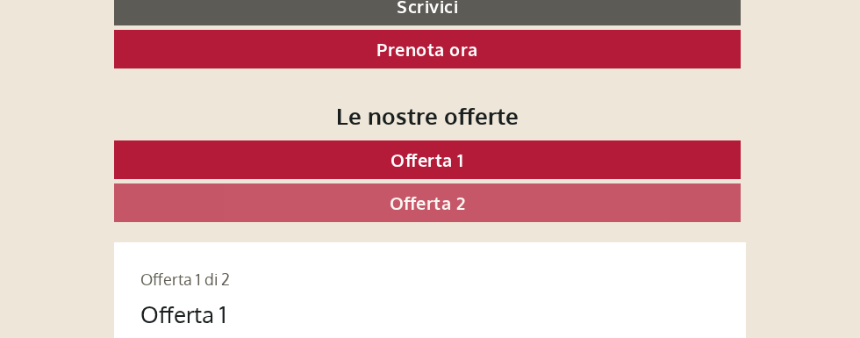  What do you see at coordinates (427, 49) in the screenshot?
I see `a: Prenota ora` at bounding box center [427, 49].